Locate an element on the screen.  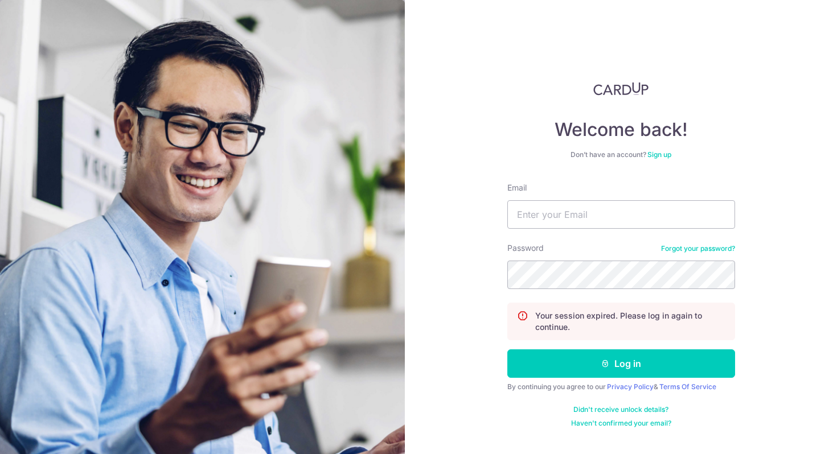
a: Sign up is located at coordinates (659, 154).